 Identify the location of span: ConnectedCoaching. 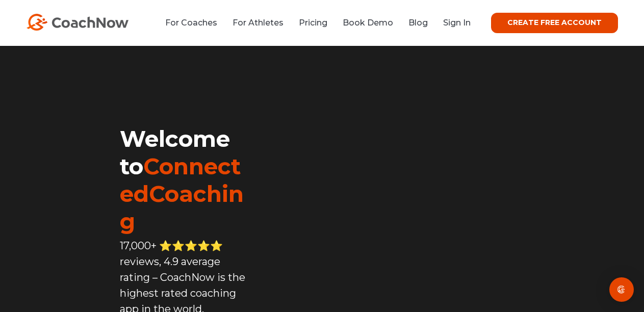
(181, 194).